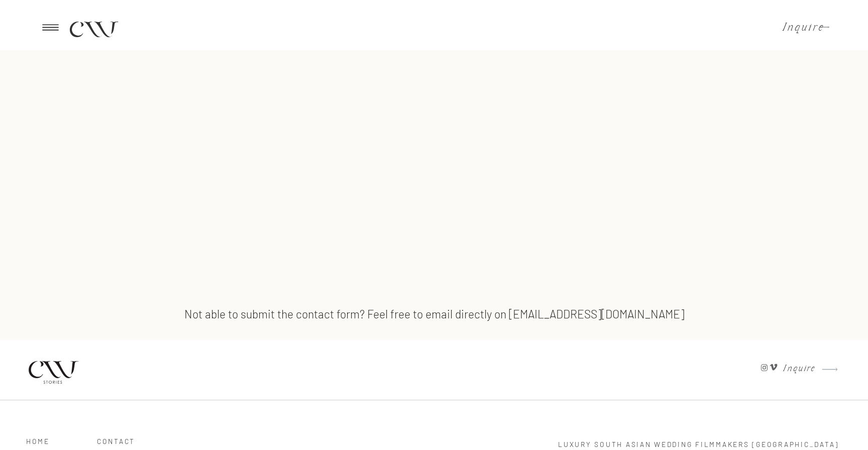 Image resolution: width=868 pixels, height=450 pixels. I want to click on h2: Inquire, so click(799, 370).